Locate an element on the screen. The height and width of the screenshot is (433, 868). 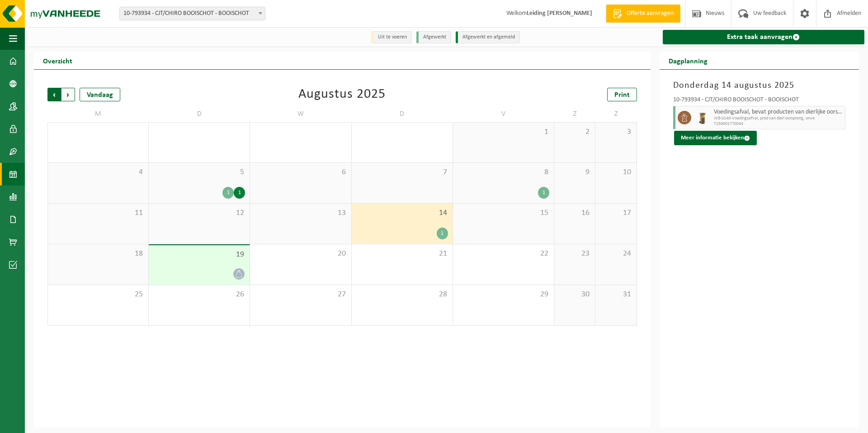
span: 5 is located at coordinates (199, 173).